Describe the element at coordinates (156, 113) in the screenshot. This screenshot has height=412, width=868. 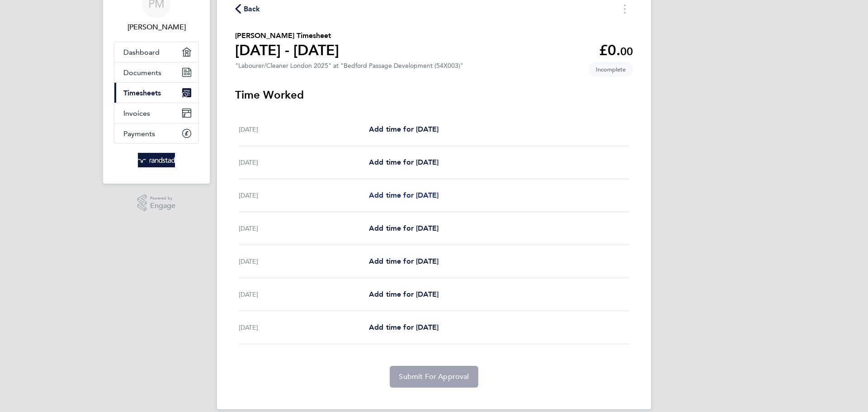
I see `a: Invoices` at that location.